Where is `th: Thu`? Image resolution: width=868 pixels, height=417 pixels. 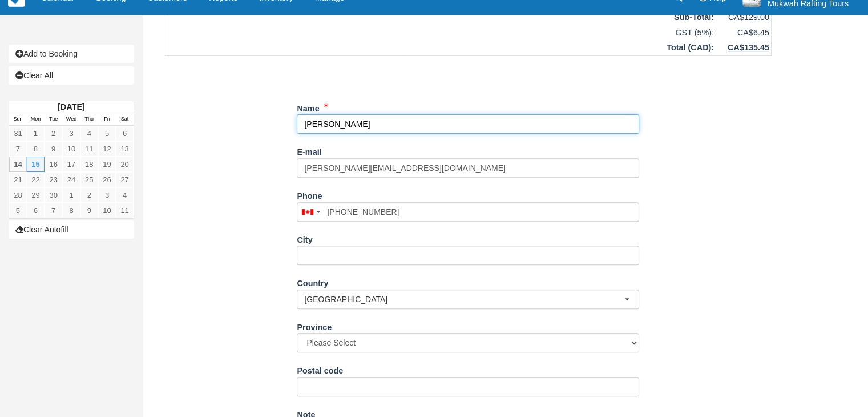 th: Thu is located at coordinates (89, 119).